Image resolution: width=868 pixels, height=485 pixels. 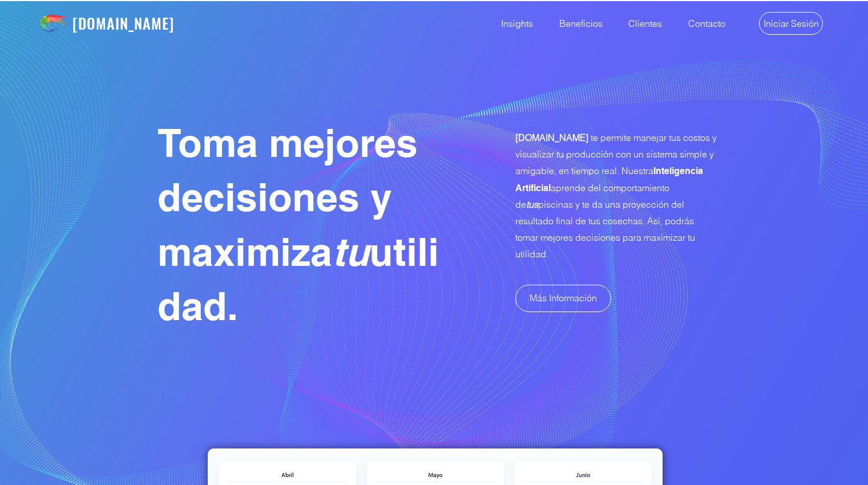 What do you see at coordinates (581, 24) in the screenshot?
I see `p: Beneficios` at bounding box center [581, 24].